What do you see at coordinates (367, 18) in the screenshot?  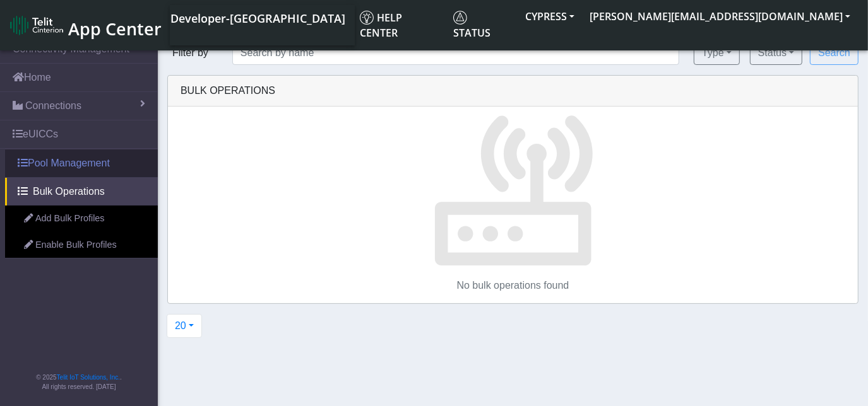 I see `img: knowledge.svg` at bounding box center [367, 18].